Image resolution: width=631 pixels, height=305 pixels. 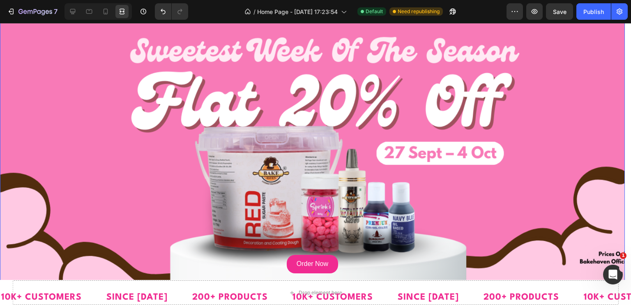 What do you see at coordinates (312, 241) in the screenshot?
I see `p: Order Now` at bounding box center [312, 241].